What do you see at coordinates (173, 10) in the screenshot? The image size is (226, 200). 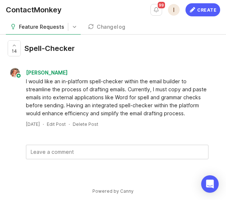 I see `button: I` at bounding box center [173, 10].